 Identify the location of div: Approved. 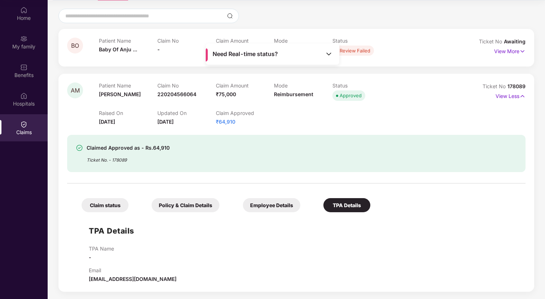
(351, 95).